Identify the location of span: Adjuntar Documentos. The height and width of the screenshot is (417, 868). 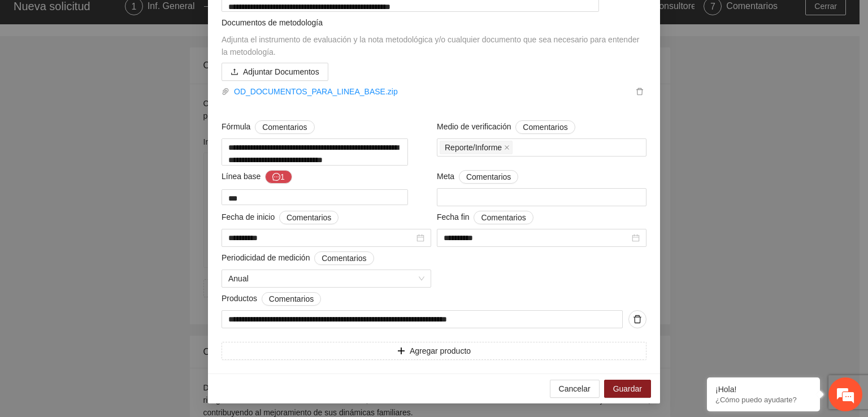
(281, 72).